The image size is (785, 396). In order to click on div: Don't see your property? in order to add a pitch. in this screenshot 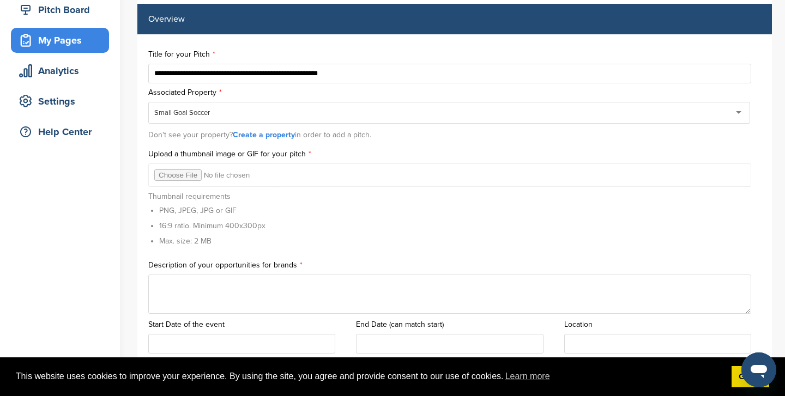, I will do `click(455, 135)`.